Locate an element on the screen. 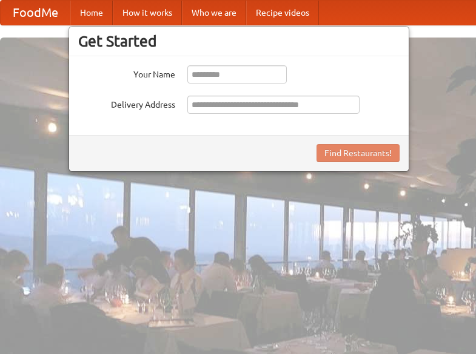 The height and width of the screenshot is (354, 476). button: Find Restaurants! is located at coordinates (357, 153).